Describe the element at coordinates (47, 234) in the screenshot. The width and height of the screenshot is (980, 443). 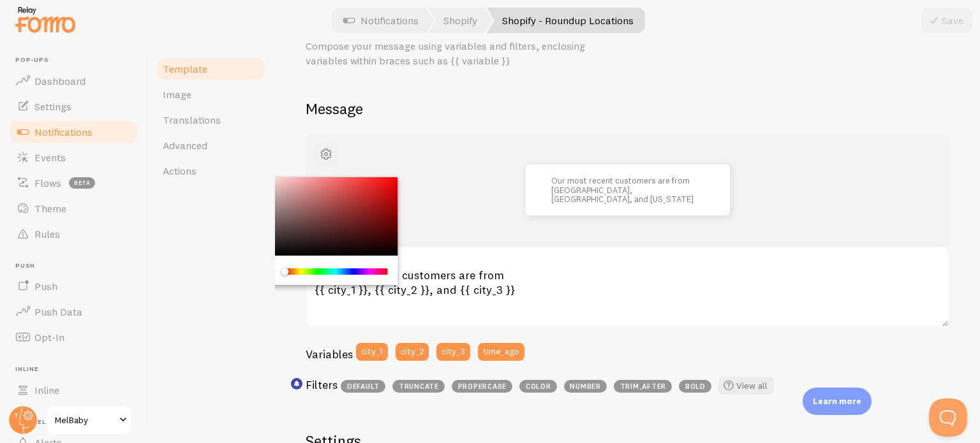
I see `span: Rules` at that location.